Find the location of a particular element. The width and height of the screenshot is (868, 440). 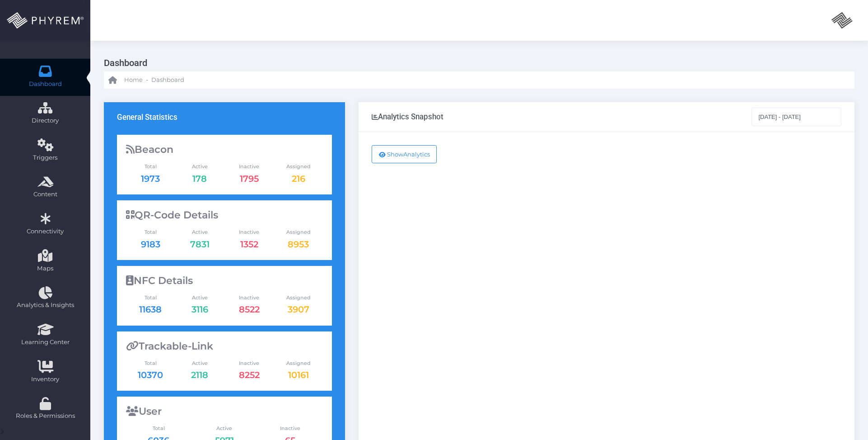

a: 10370 is located at coordinates (150, 375).